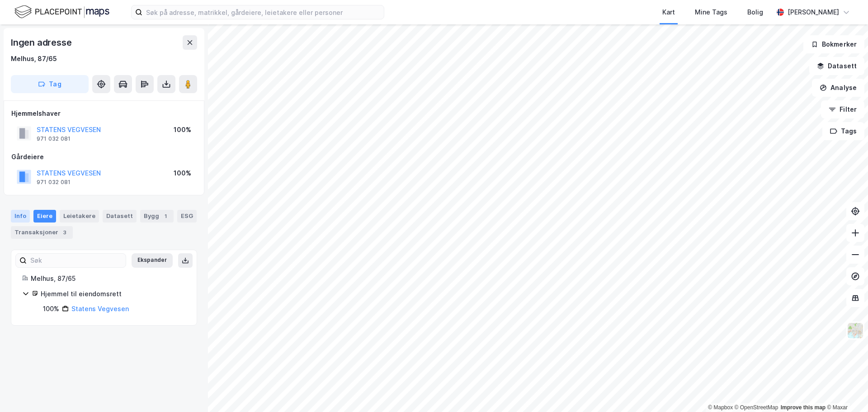  Describe the element at coordinates (65, 232) in the screenshot. I see `div: 3` at that location.